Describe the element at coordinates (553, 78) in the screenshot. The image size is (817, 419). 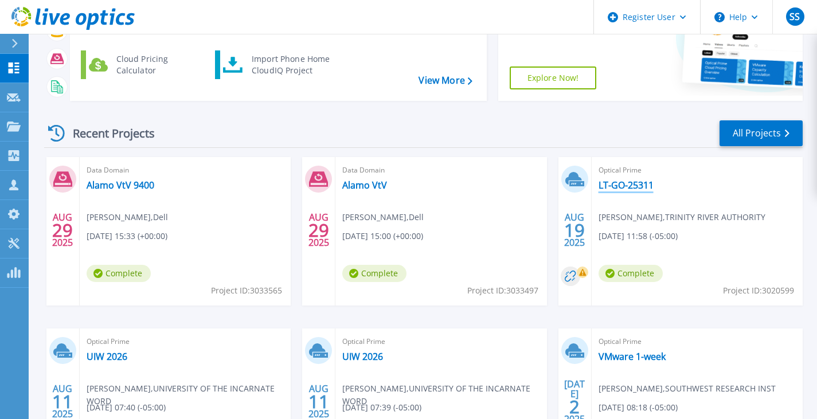
I see `a: Explore Now!` at that location.